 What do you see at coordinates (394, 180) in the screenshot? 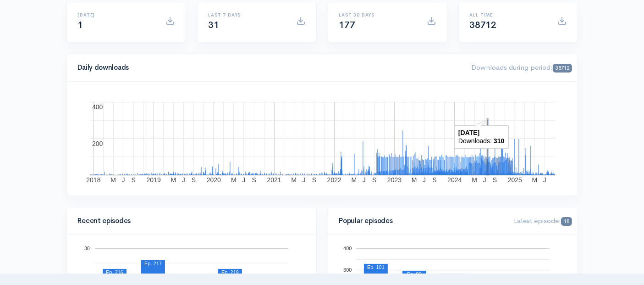
I see `text: 2023` at bounding box center [394, 180].